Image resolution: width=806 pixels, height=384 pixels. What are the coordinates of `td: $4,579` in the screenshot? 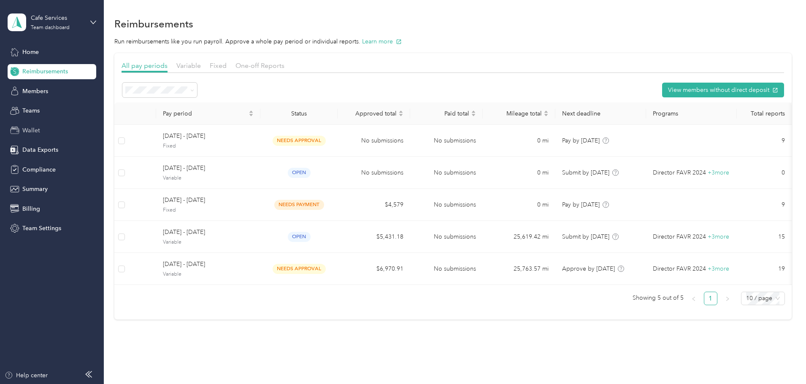 It's located at (374, 205).